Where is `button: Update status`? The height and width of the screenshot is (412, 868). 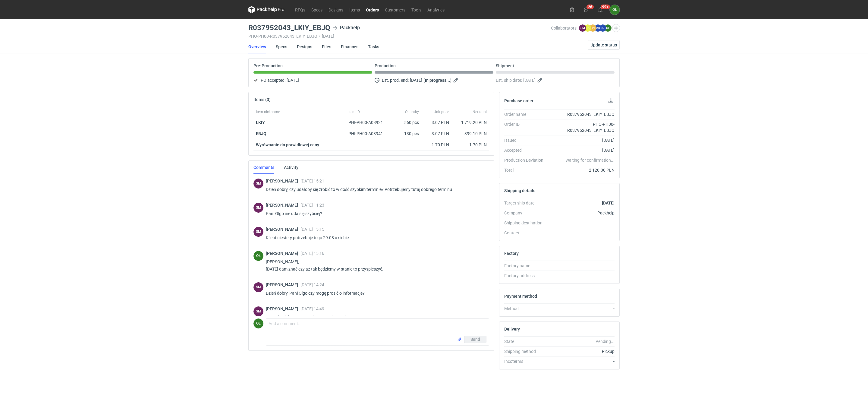
button: Update status is located at coordinates (603, 45).